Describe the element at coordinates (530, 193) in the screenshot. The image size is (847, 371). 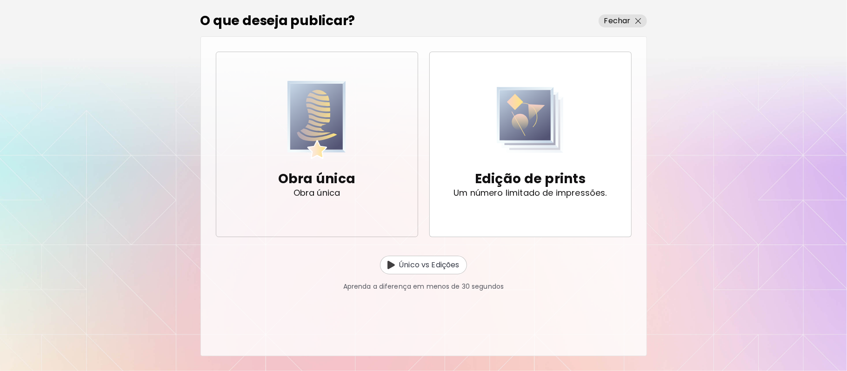
I see `p: Um número limitado de impressões.` at that location.